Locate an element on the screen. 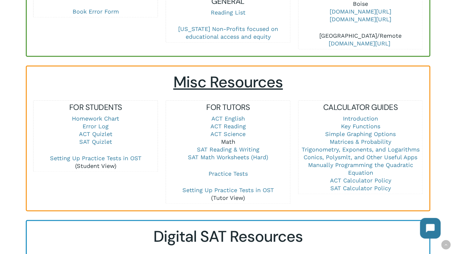 This screenshot has height=254, width=456. a: Practice Tests is located at coordinates (228, 173).